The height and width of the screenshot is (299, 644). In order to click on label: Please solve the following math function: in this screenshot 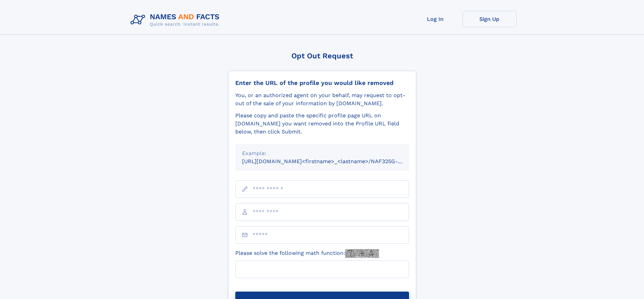, I will do `click(307, 253)`.